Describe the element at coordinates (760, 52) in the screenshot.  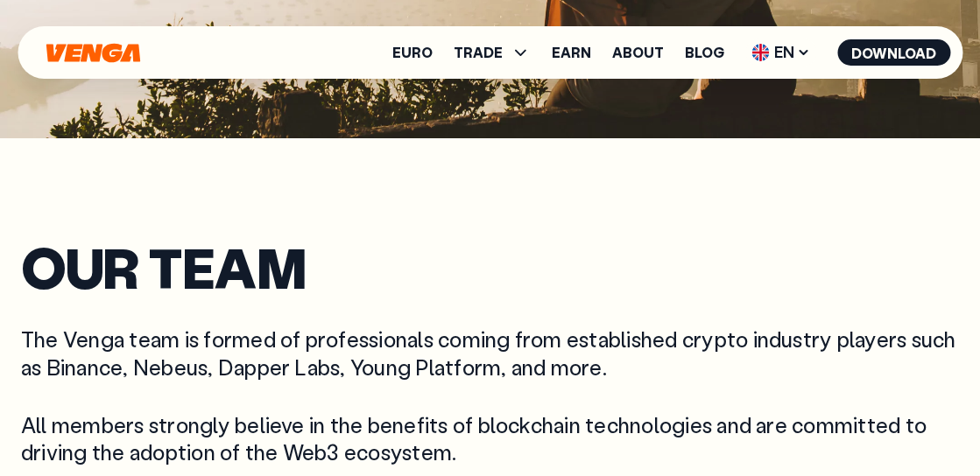
I see `img: flag-uk` at that location.